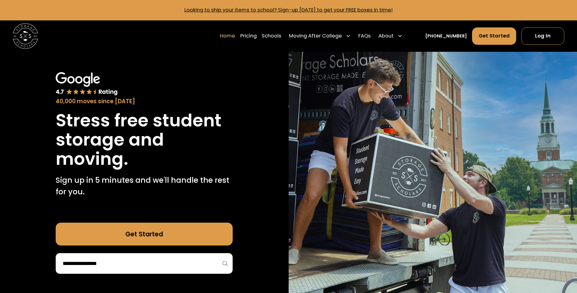 The height and width of the screenshot is (293, 577). I want to click on a: Log In, so click(543, 36).